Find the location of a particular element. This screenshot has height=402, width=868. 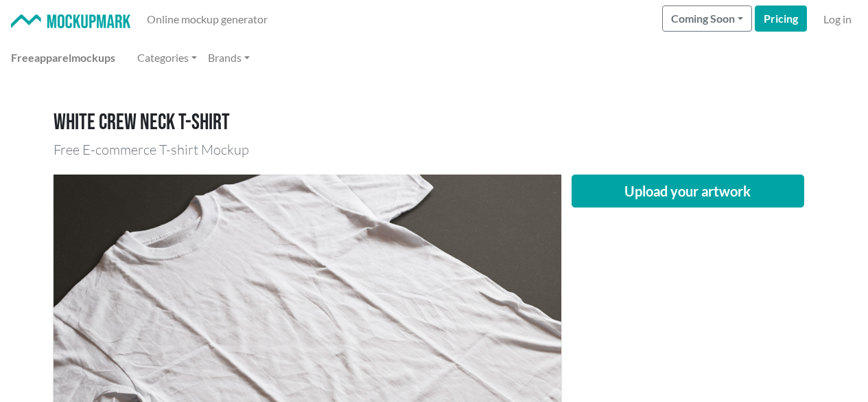

button: Upload your artwork is located at coordinates (689, 191).